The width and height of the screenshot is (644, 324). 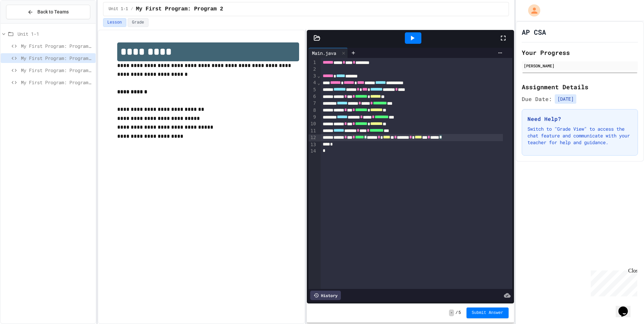 What do you see at coordinates (48, 12) in the screenshot?
I see `button: Back to Teams` at bounding box center [48, 12].